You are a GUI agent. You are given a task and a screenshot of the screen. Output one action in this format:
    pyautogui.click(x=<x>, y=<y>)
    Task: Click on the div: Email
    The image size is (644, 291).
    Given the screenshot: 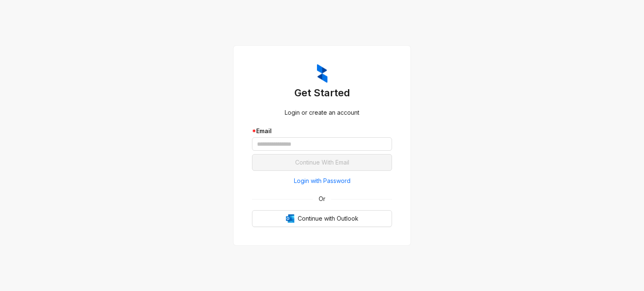 What is the action you would take?
    pyautogui.click(x=322, y=131)
    